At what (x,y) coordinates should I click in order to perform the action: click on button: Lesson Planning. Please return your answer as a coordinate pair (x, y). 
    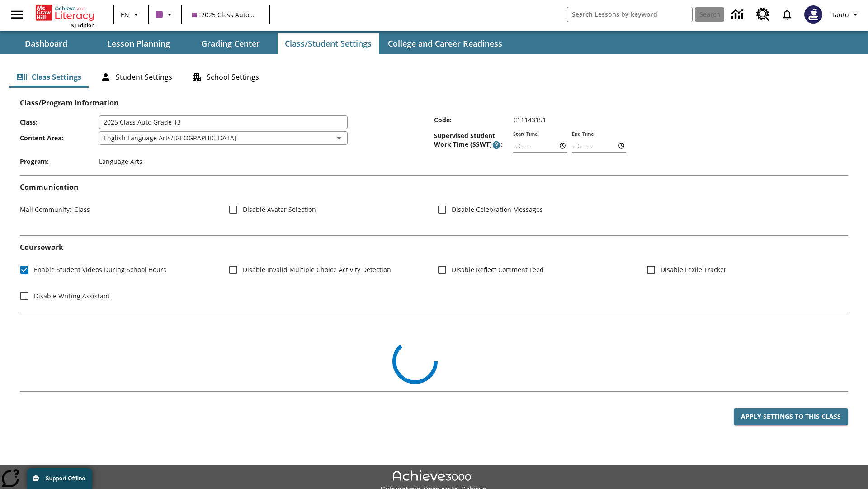
    Looking at the image, I should click on (138, 43).